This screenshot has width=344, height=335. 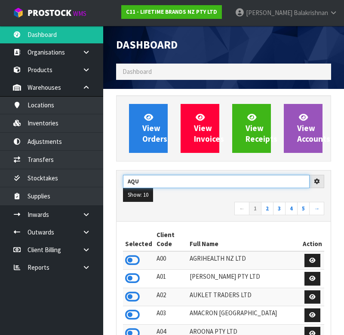 What do you see at coordinates (303, 129) in the screenshot?
I see `a: ViewAccounts` at bounding box center [303, 129].